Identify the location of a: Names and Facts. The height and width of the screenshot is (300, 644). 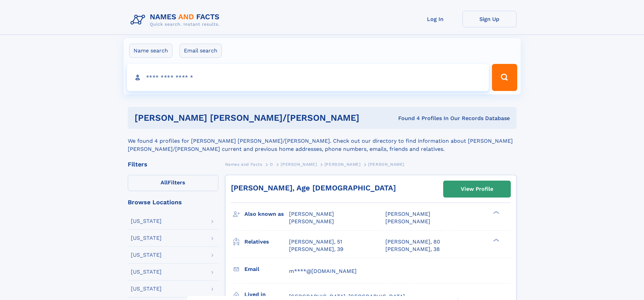
(244, 164).